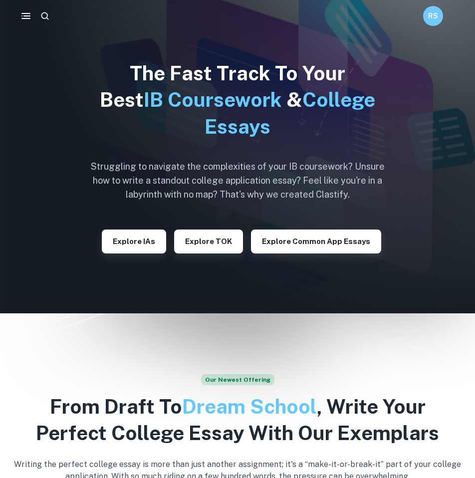 This screenshot has width=475, height=478. Describe the element at coordinates (238, 380) in the screenshot. I see `span: Our Newest Offering` at that location.